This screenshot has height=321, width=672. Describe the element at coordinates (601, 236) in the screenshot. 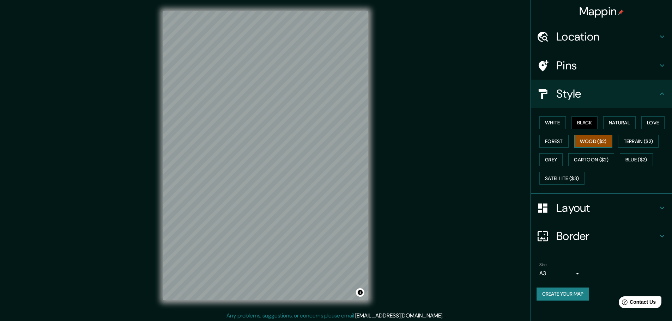

I see `div: Border` at that location.